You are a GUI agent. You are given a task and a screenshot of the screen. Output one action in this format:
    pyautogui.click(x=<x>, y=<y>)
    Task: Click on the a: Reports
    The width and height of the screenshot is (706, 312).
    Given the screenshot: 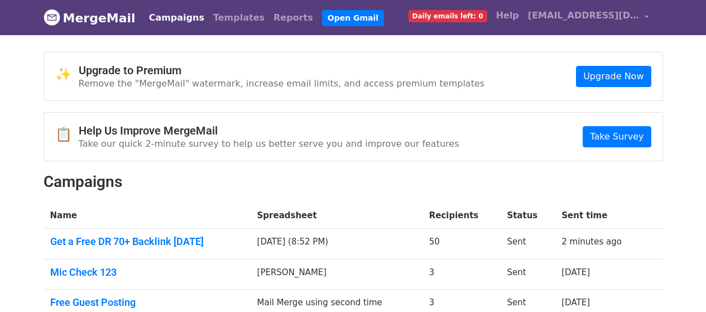 What is the action you would take?
    pyautogui.click(x=293, y=18)
    